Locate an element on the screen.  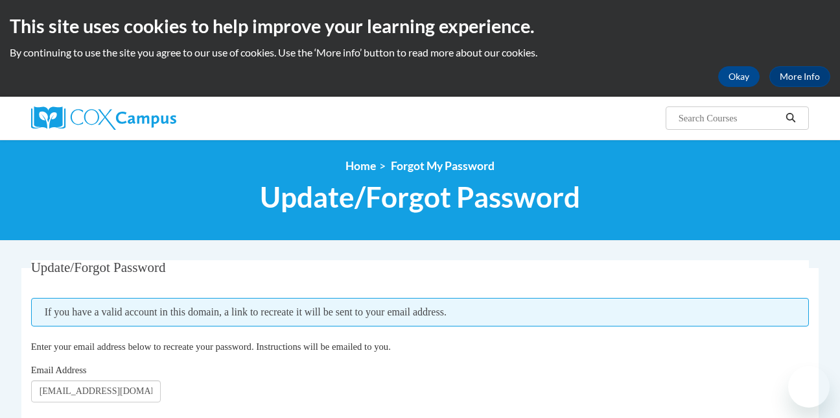
span: Forgot My Password is located at coordinates (443, 165).